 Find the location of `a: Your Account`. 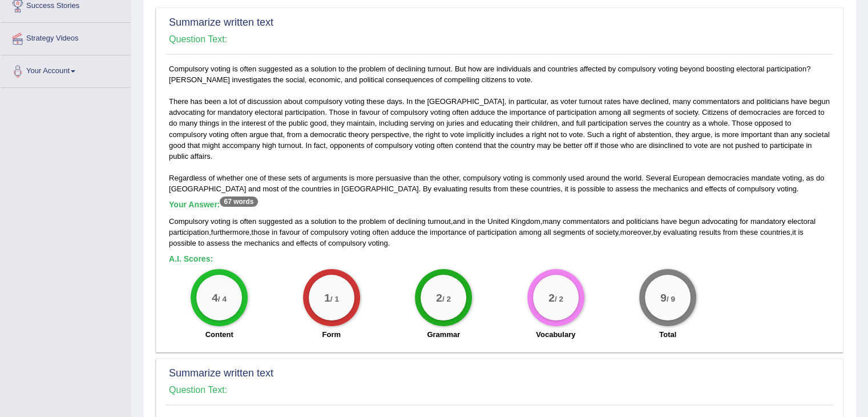

a: Your Account is located at coordinates (65, 70).